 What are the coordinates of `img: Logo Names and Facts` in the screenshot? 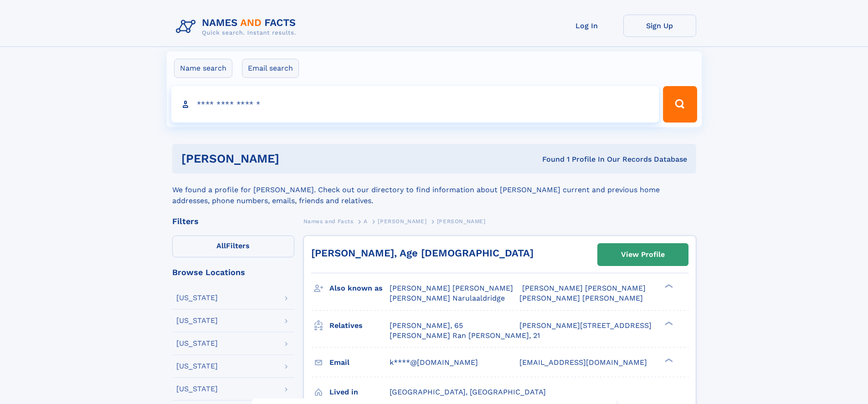 It's located at (238, 27).